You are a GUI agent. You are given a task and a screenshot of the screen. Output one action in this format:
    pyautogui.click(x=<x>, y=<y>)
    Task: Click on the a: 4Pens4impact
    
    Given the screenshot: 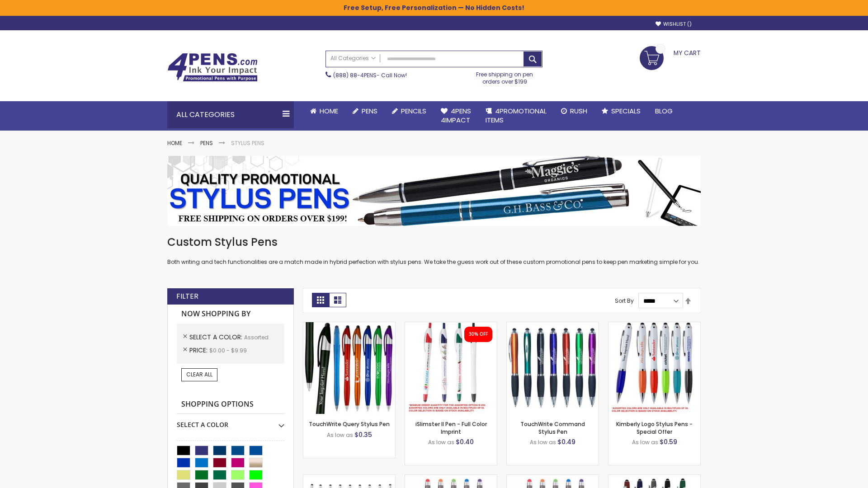 What is the action you would take?
    pyautogui.click(x=456, y=116)
    